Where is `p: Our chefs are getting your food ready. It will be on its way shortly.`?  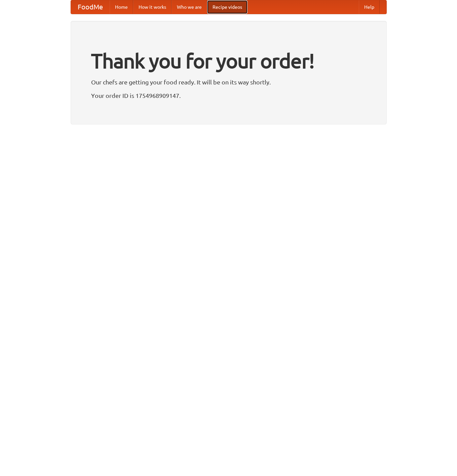
p: Our chefs are getting your food ready. It will be on its way shortly. is located at coordinates (228, 82).